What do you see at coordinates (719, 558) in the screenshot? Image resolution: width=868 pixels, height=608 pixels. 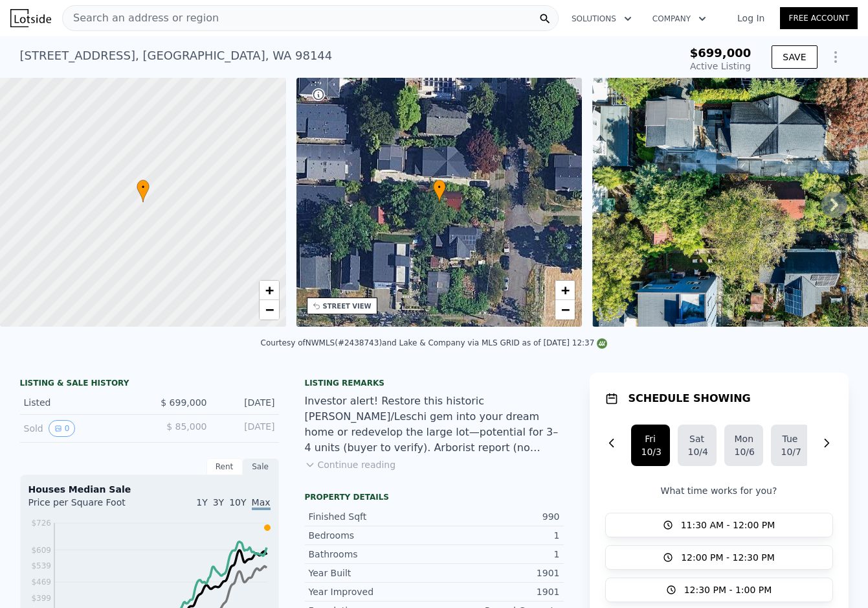 I see `button: 12:00 PM - 12:30 PM` at bounding box center [719, 558].